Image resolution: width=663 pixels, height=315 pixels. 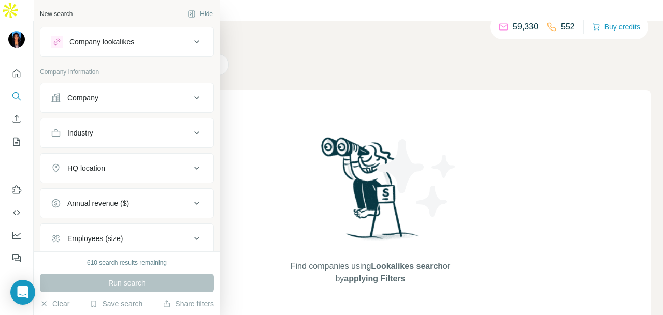 I want to click on div: New search, so click(x=56, y=14).